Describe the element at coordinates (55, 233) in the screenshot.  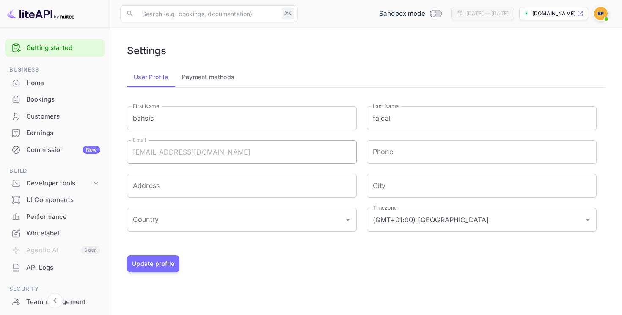
I see `a: Whitelabel` at that location.